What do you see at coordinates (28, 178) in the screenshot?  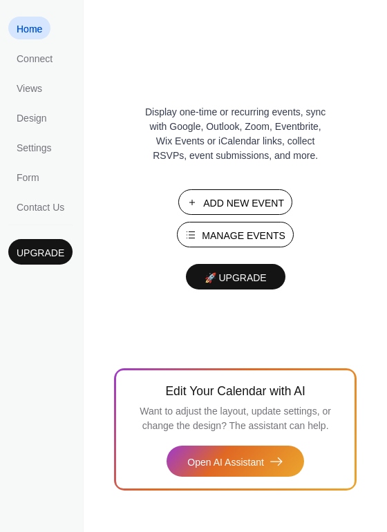 I see `span: Form` at bounding box center [28, 178].